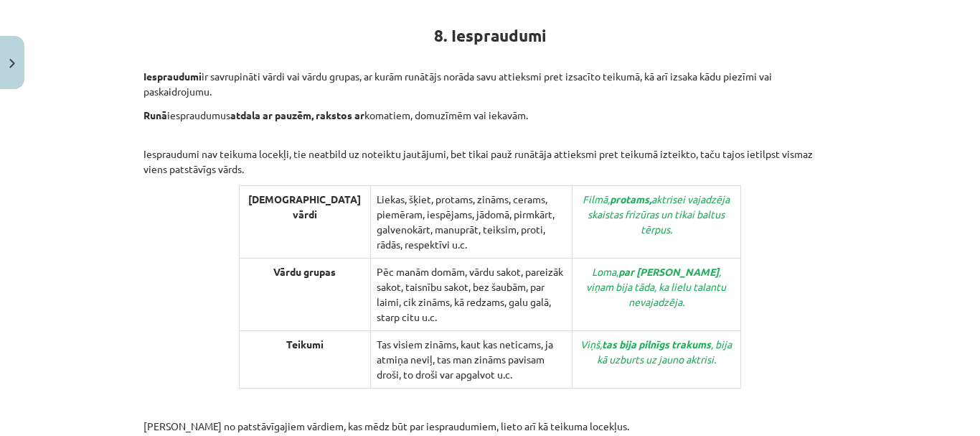 The image size is (980, 436). Describe the element at coordinates (471, 360) in the screenshot. I see `td: Tas visiem zināms, kaut kas neticams, ja atmiņa neviļ, tas man zināms pavisam droši, to droši var...` at that location.